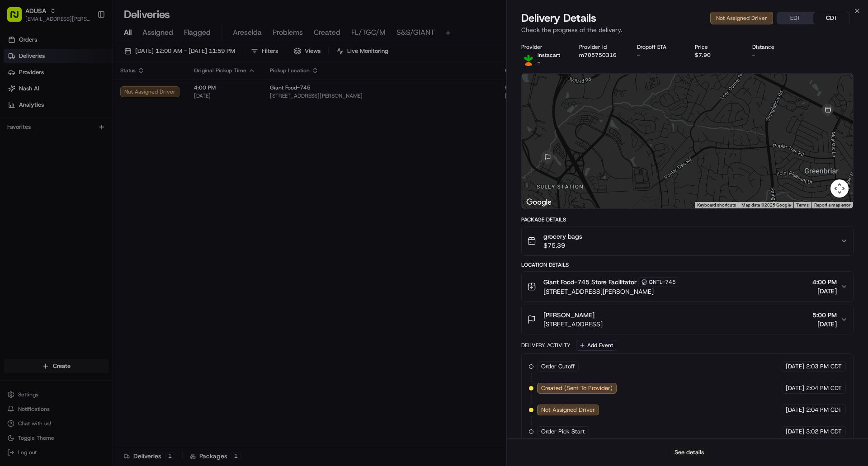  I want to click on span: Knowledge Base, so click(44, 136).